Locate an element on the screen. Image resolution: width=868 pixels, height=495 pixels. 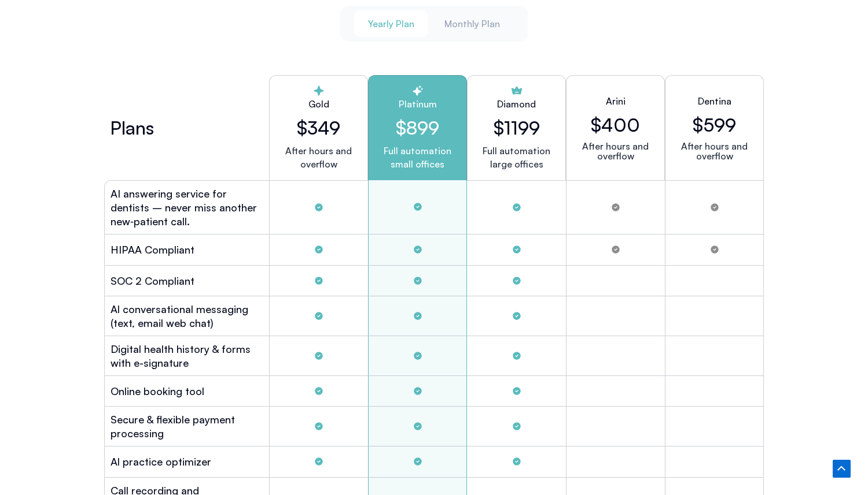
h2: Diamond is located at coordinates (516, 104).